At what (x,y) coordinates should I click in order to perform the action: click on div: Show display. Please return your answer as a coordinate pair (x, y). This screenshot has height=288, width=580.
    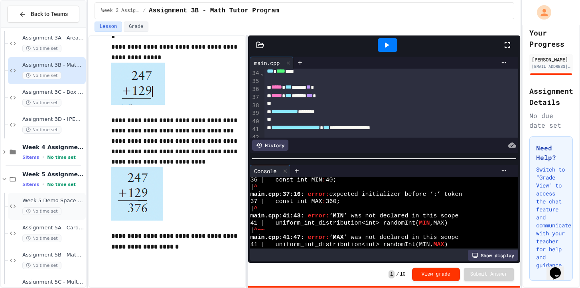
    Looking at the image, I should click on (493, 255).